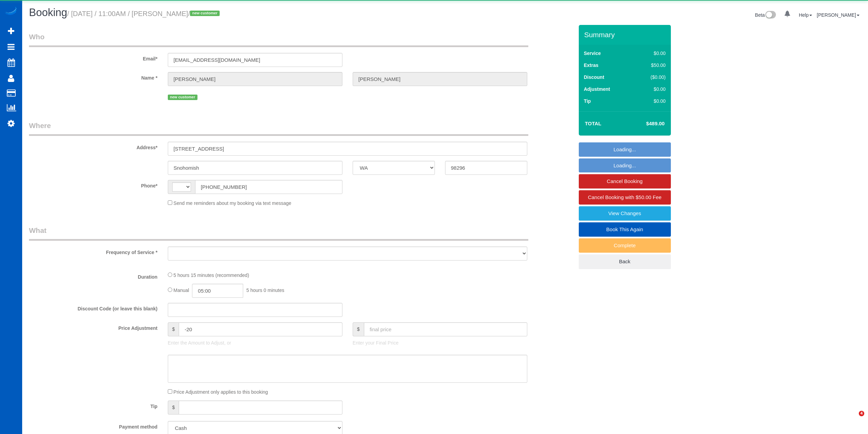 This screenshot has width=868, height=434. Describe the element at coordinates (625, 262) in the screenshot. I see `a: Back` at that location.